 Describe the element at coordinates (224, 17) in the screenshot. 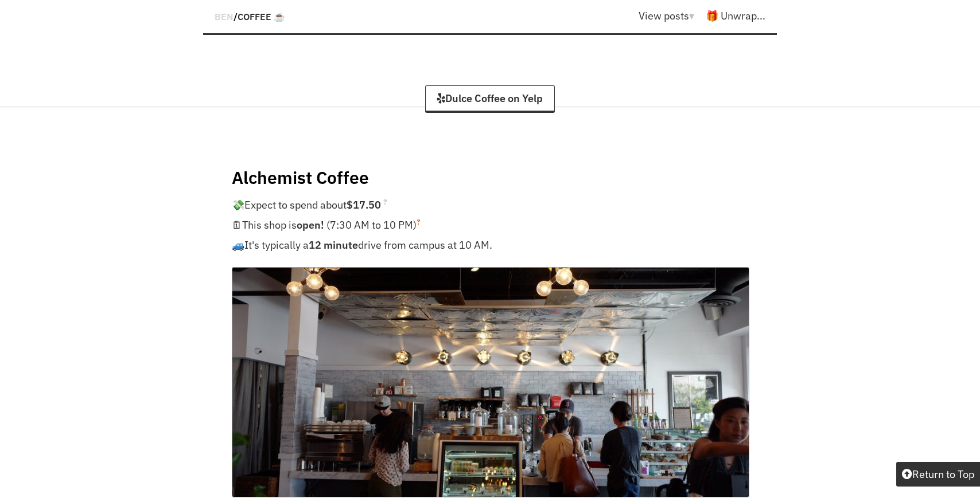

I see `a: BEN` at that location.